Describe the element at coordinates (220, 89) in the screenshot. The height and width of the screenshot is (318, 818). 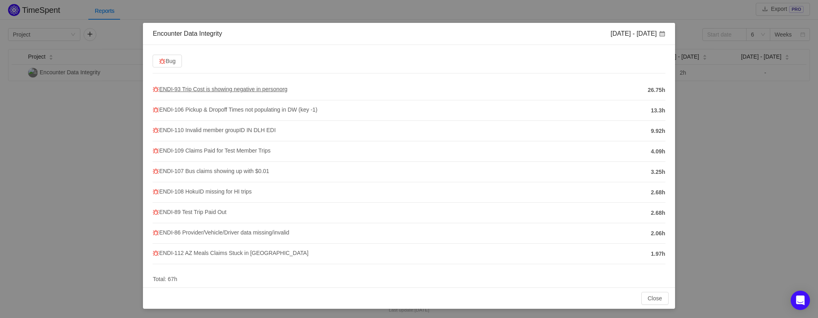
I see `span: ENDI-93 Trip Cost is showing negative in personorg` at that location.